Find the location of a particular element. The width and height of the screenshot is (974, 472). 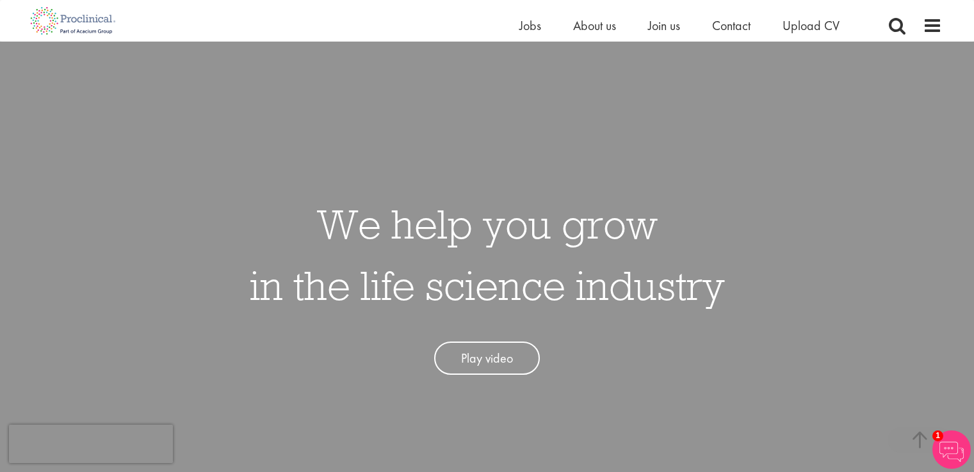

span: 1 is located at coordinates (937, 436).